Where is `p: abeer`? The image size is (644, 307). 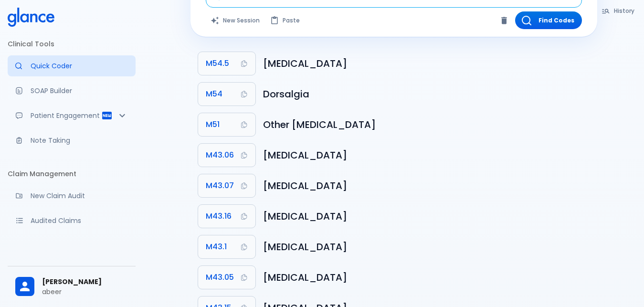 p: abeer is located at coordinates (85, 292).